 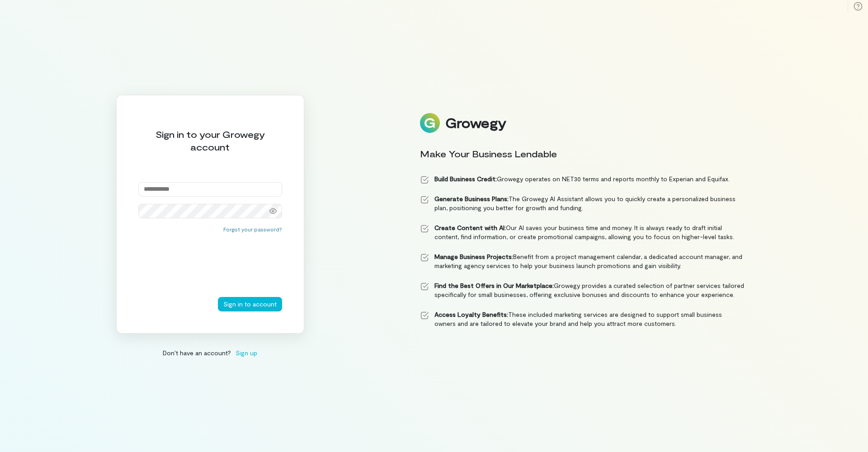 What do you see at coordinates (582, 261) in the screenshot?
I see `li: Benefit from a project management calendar, a dedicated account manager, and marketing agency ser...` at bounding box center [582, 261].